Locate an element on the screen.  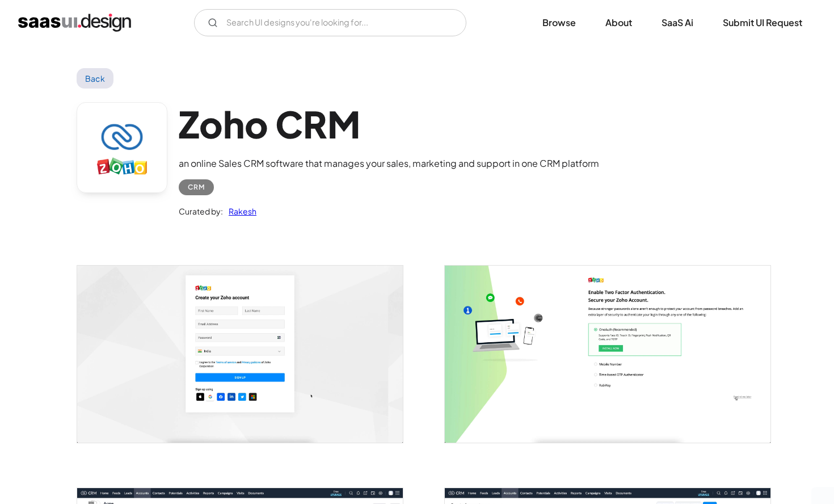
a: SaaS Ai is located at coordinates (677, 23).